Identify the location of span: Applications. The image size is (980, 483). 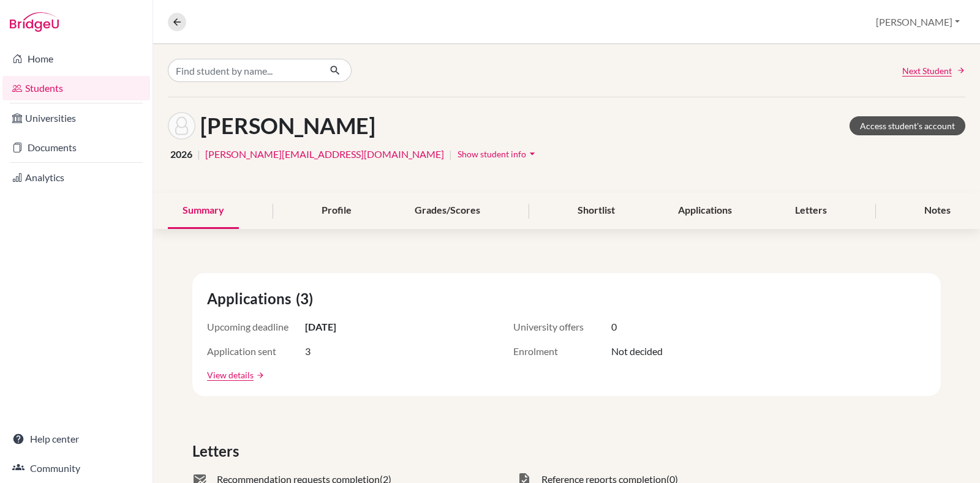
(251, 298).